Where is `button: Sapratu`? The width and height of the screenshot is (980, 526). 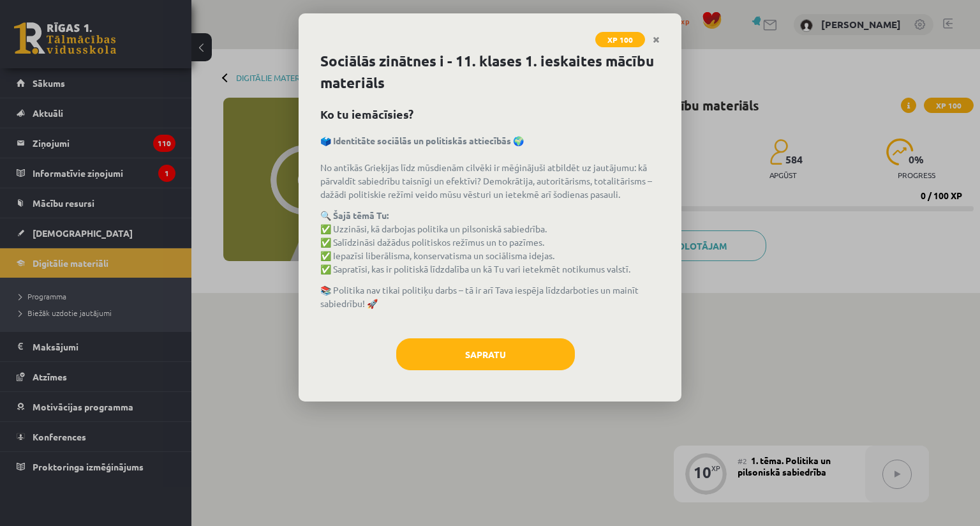 button: Sapratu is located at coordinates (485, 355).